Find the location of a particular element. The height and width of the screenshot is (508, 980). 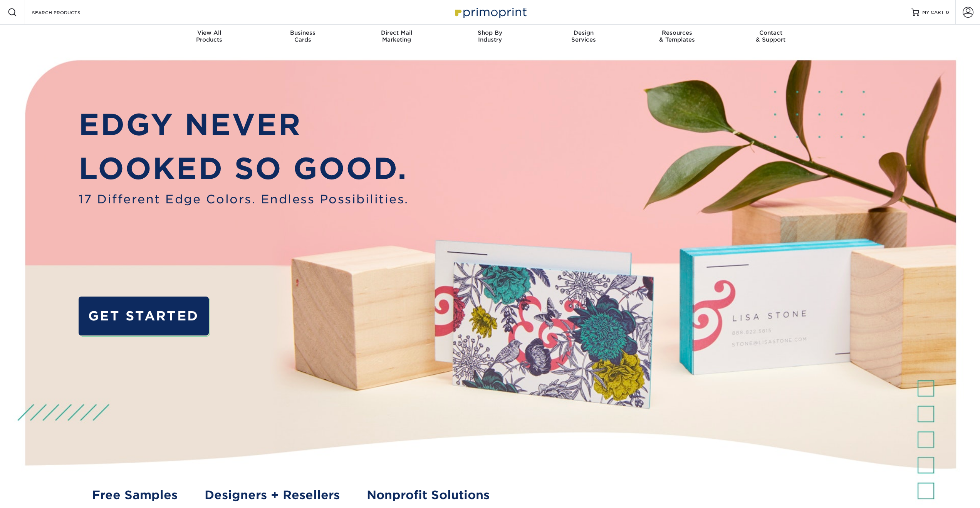

span: Direct Mail is located at coordinates (397, 33).